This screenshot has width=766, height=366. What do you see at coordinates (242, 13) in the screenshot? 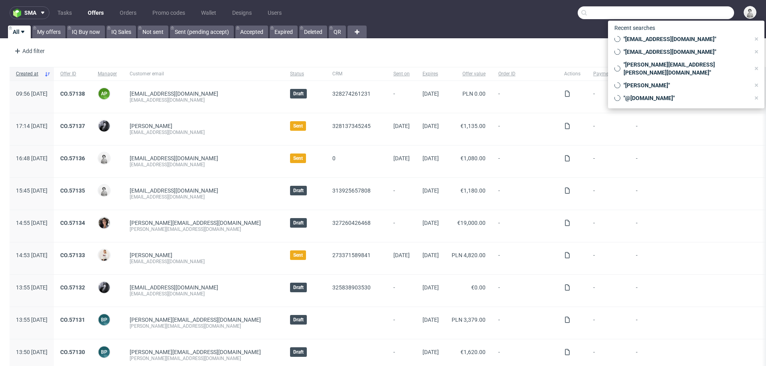
I see `a: Designs` at bounding box center [242, 13].